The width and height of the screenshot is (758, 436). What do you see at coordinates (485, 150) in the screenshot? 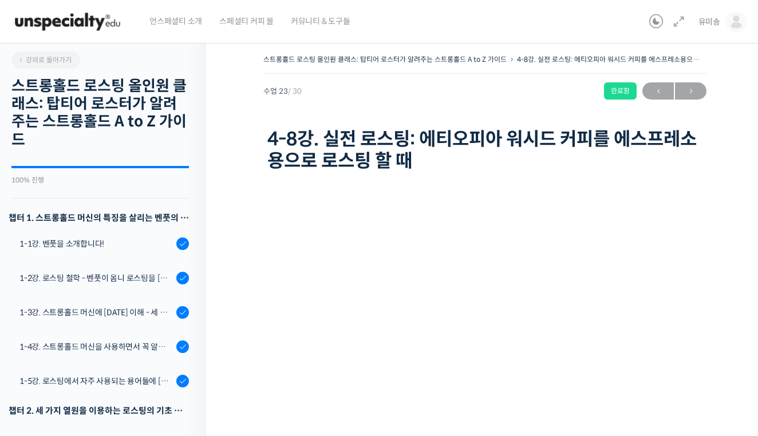
I see `h1: 4-8강. 실전 로스팅: 에티오피아 워시드 커피를 에스프레소용으로 로스팅 할 때` at bounding box center [485, 150].